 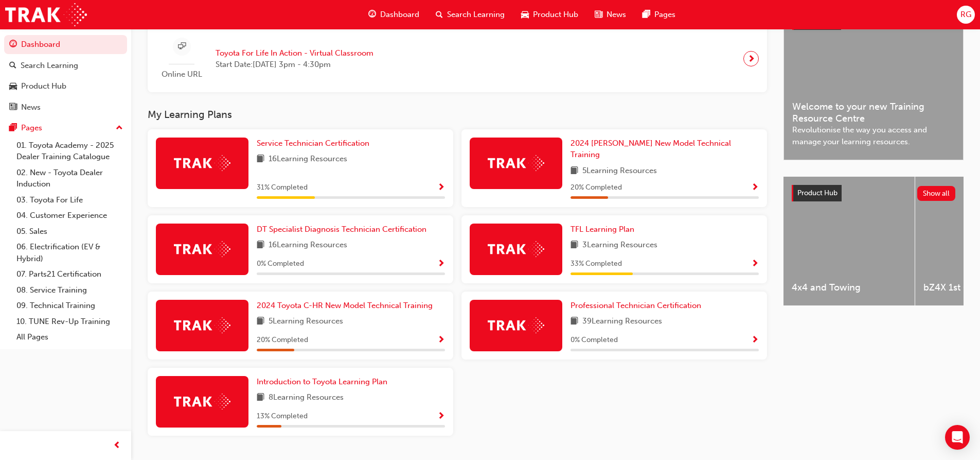 I want to click on button: Pages, so click(x=65, y=128).